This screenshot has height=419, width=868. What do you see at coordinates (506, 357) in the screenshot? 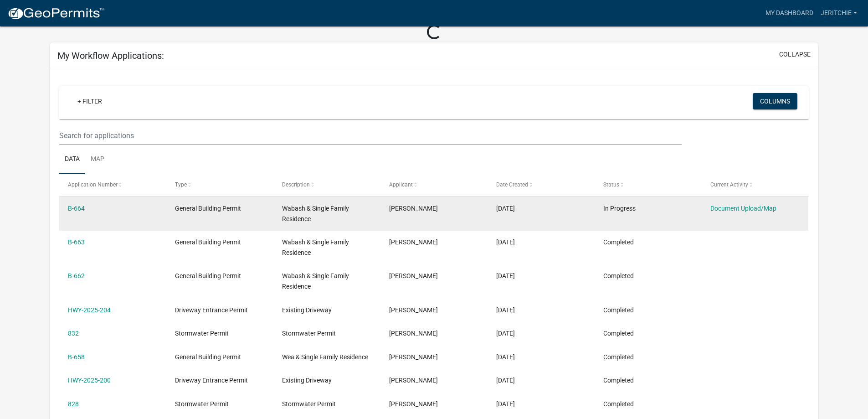
I see `span: 09/08/2025` at bounding box center [506, 357].